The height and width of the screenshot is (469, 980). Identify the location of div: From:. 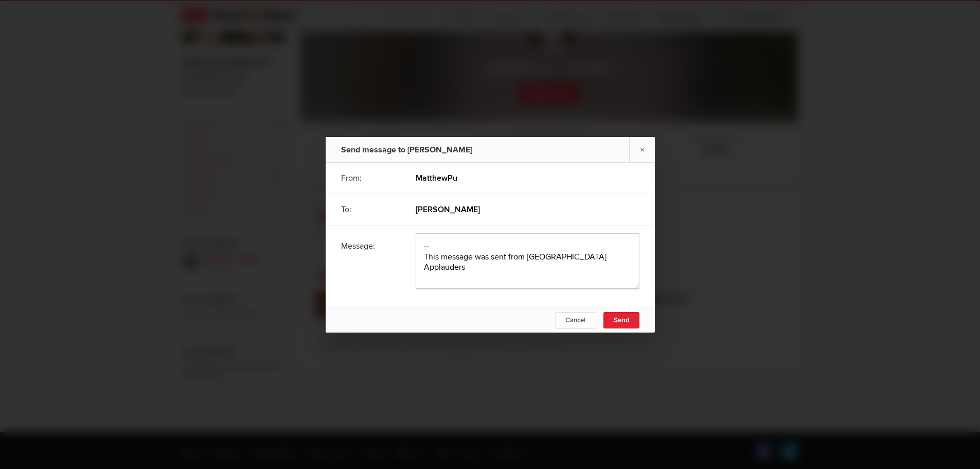
(371, 178).